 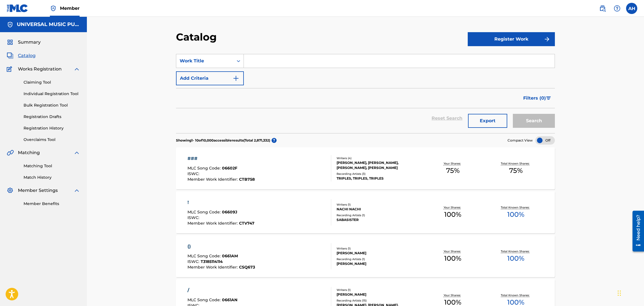 What do you see at coordinates (205, 61) in the screenshot?
I see `div: Work Title` at bounding box center [205, 61].